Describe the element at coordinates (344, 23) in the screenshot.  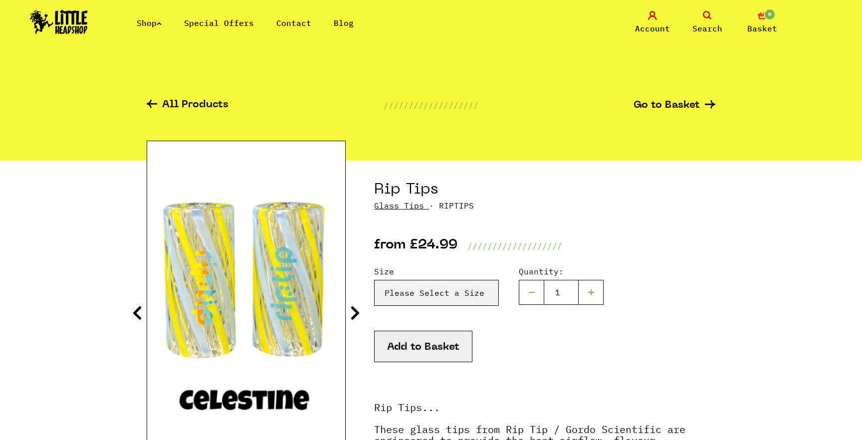
I see `a: Blog` at that location.